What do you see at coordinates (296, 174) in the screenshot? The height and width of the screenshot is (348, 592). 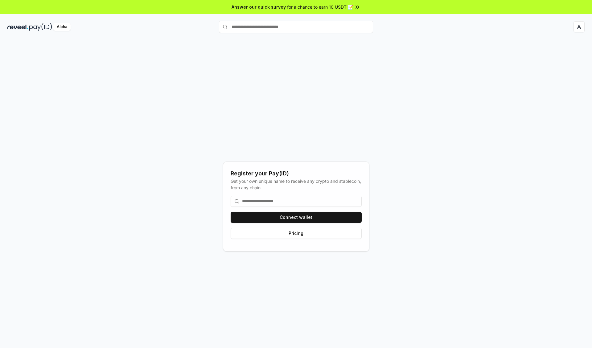 I see `div: Register your Pay(ID)` at bounding box center [296, 174].